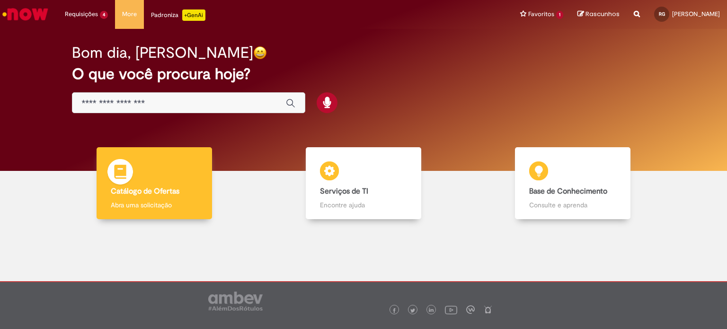 This screenshot has height=329, width=727. I want to click on a: Serviços de TI Encontre ajuda, so click(363, 183).